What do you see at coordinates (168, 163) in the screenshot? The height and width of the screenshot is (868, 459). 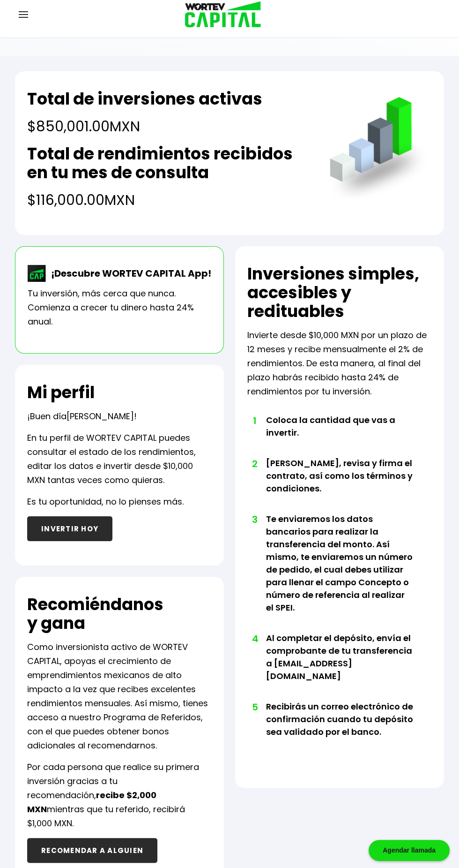 I see `h2: Total de rendimientos recibidos en tu mes de consulta` at bounding box center [168, 163].